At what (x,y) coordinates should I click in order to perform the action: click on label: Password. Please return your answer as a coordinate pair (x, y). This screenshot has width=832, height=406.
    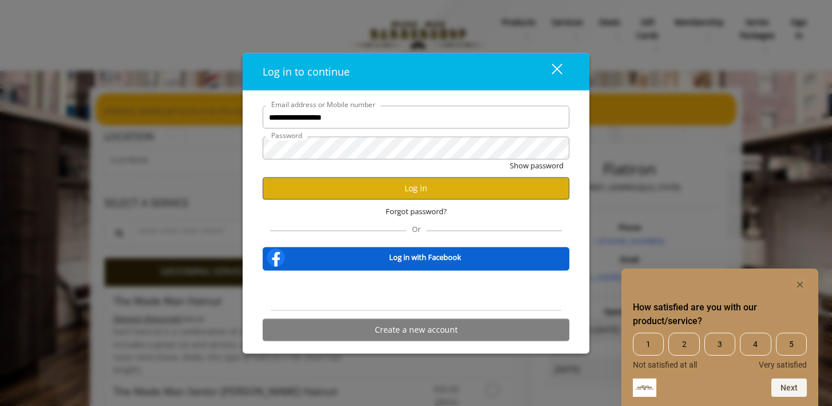
    Looking at the image, I should click on (287, 135).